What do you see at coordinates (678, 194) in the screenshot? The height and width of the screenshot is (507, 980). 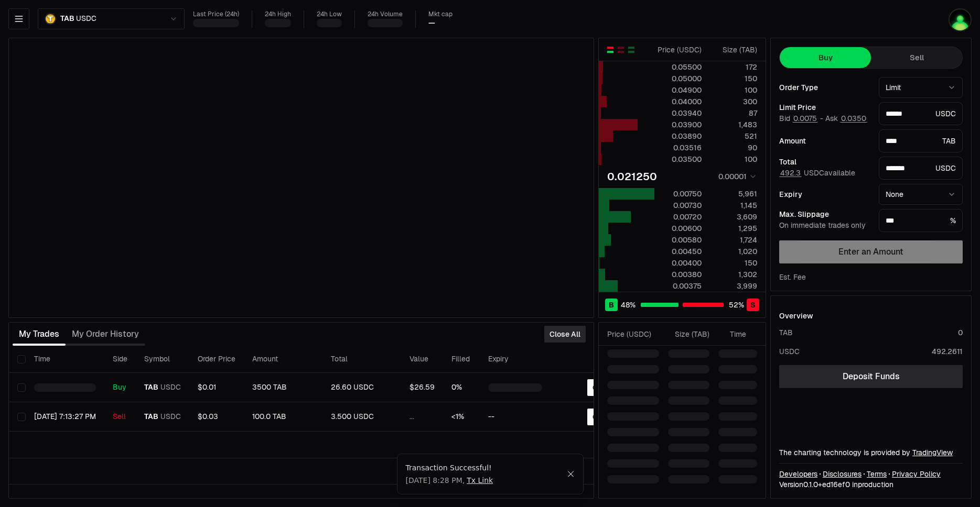 I see `div: 0.00750` at bounding box center [678, 194].